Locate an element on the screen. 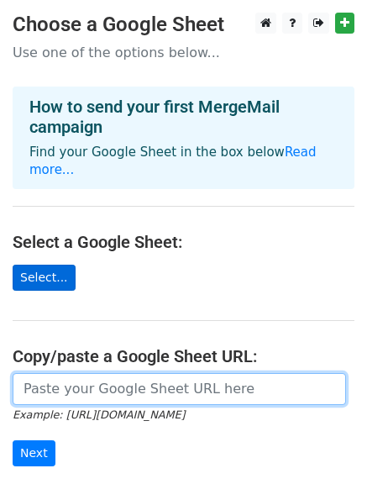  p: Find your Google Sheet in the box below is located at coordinates (183, 161).